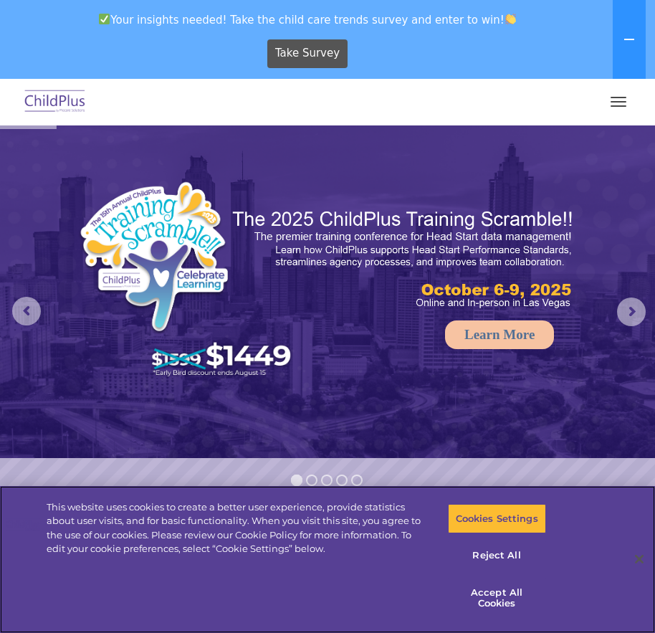 Image resolution: width=655 pixels, height=633 pixels. Describe the element at coordinates (55, 102) in the screenshot. I see `img: ChildPlus by Procare Solutions` at that location.